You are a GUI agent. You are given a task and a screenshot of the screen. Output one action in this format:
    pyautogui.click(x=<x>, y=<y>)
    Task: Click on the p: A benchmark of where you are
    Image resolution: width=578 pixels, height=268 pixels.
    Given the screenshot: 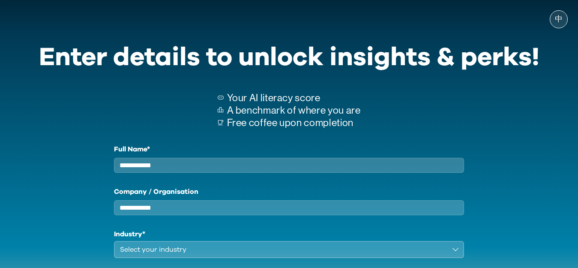 What is the action you would take?
    pyautogui.click(x=294, y=110)
    